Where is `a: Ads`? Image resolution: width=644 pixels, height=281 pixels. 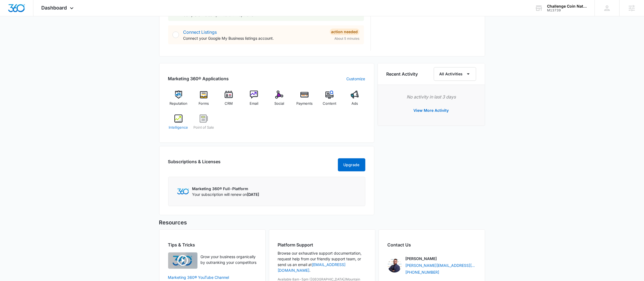
a: Ads is located at coordinates (355, 101).